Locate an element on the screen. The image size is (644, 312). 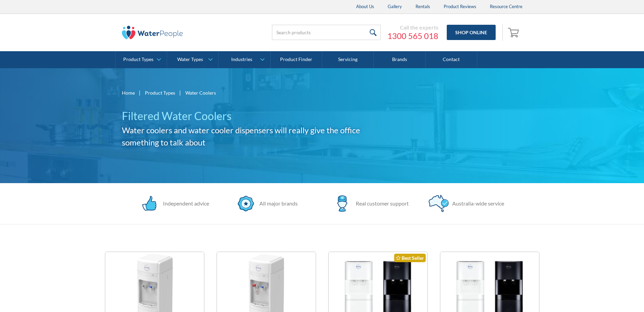
a: 1300 565 018 is located at coordinates (413, 36).